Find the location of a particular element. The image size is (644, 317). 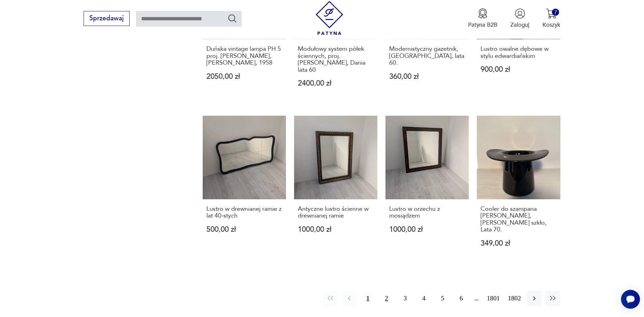

button: 5 is located at coordinates (442, 298).